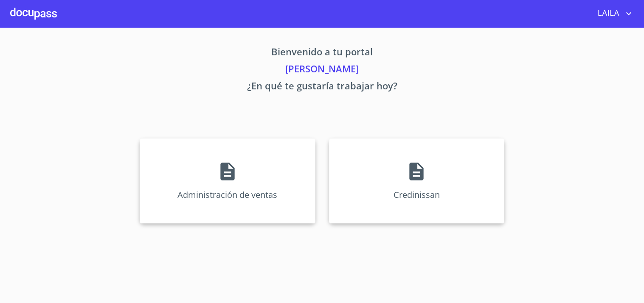 This screenshot has width=644, height=303. Describe the element at coordinates (417, 194) in the screenshot. I see `p: Credinissan` at that location.